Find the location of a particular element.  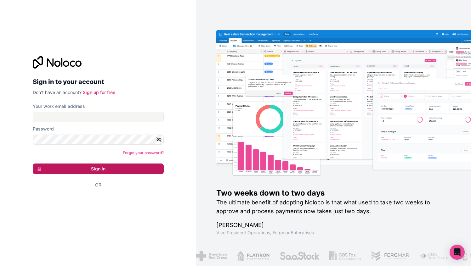

h1: Two weeks down to two days is located at coordinates (333, 193).